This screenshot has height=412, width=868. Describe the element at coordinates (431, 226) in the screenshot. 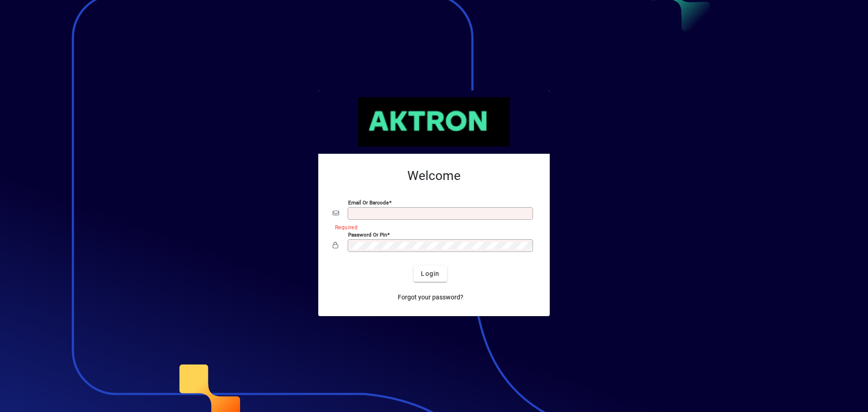

I see `mat-error: Required` at that location.